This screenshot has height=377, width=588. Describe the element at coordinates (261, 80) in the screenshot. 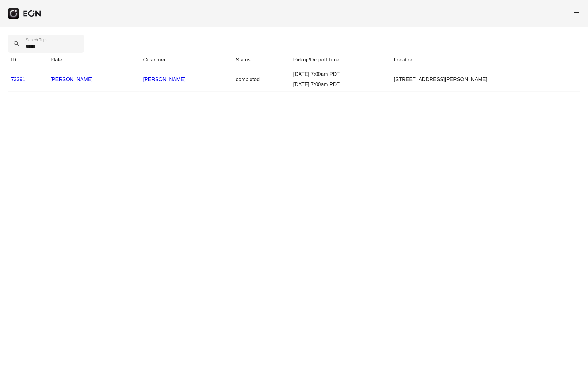

I see `td: completed` at that location.